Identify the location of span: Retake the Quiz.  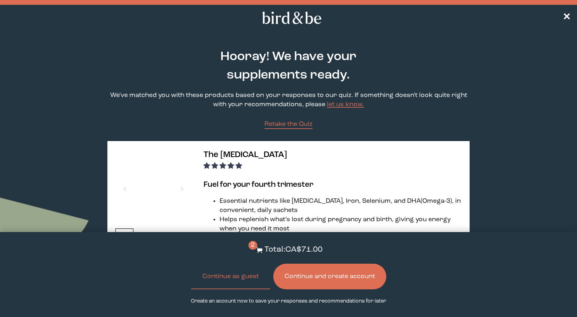
(288, 124).